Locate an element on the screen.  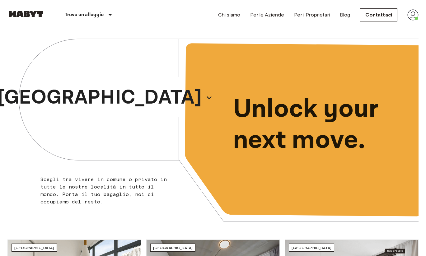
a: Chi siamo is located at coordinates (229, 15).